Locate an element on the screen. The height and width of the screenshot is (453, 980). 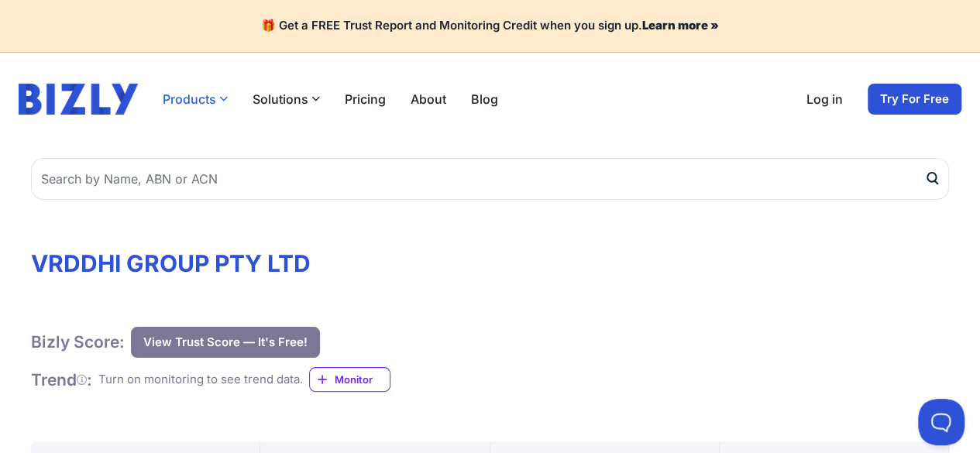
a: About is located at coordinates (429, 99).